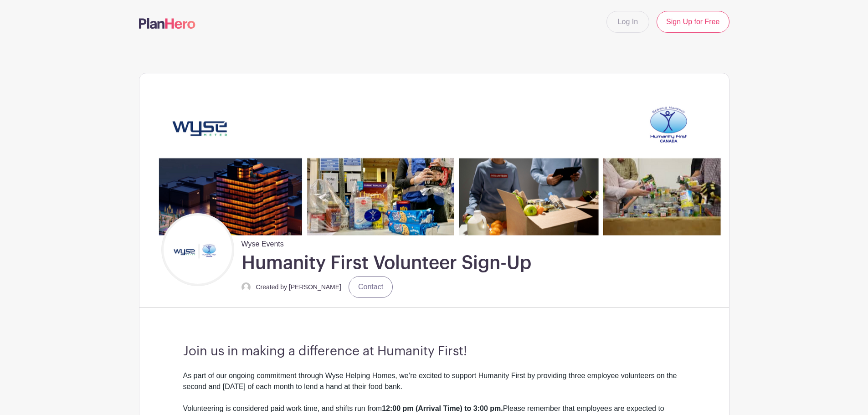 This screenshot has height=415, width=868. I want to click on a: Log In, so click(628, 22).